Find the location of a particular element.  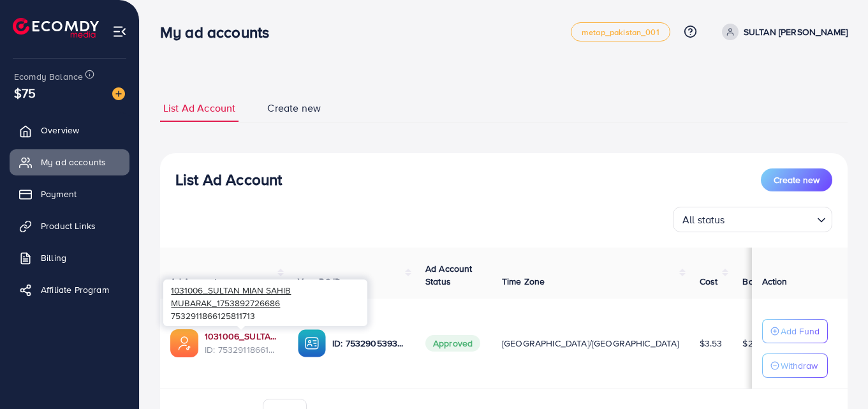

div: Search for option is located at coordinates (753, 220).